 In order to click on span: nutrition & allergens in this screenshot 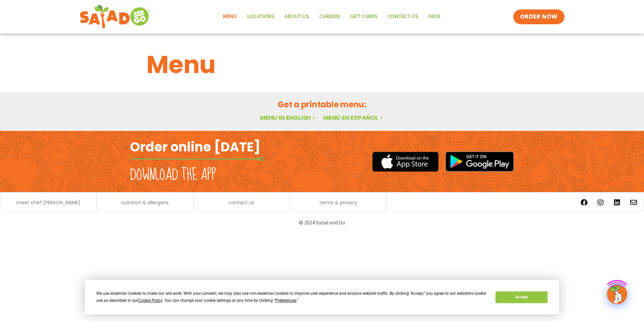, I will do `click(145, 203)`.